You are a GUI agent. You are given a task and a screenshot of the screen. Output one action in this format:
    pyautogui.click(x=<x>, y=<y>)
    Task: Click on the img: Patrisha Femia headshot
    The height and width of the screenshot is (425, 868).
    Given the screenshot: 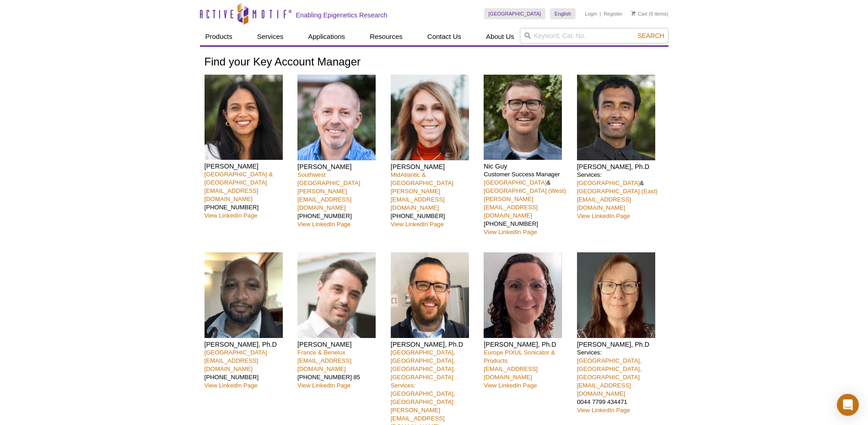 What is the action you would take?
    pyautogui.click(x=430, y=117)
    